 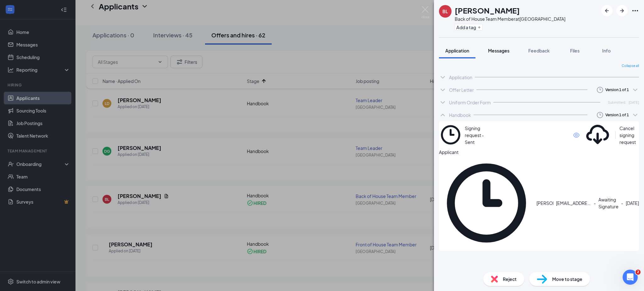 What do you see at coordinates (510, 279) in the screenshot?
I see `span: Reject` at bounding box center [510, 279].